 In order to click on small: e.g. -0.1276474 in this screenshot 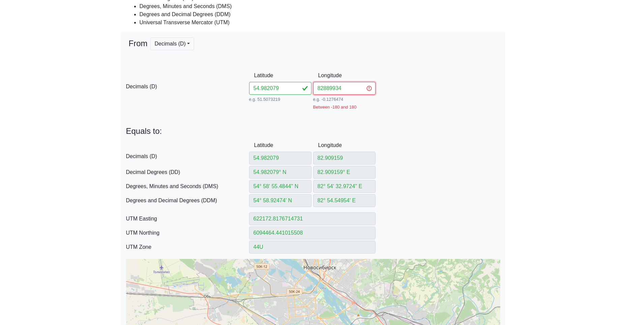, I will do `click(344, 99)`.